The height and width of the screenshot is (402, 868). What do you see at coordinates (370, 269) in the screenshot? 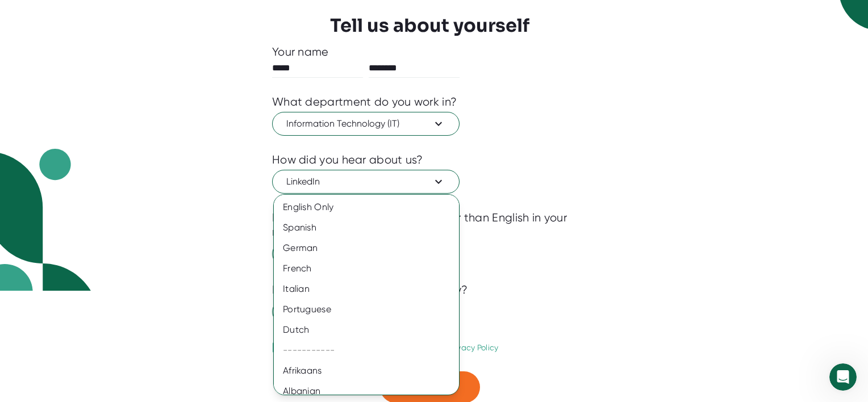
I see `div: French` at bounding box center [370, 269].